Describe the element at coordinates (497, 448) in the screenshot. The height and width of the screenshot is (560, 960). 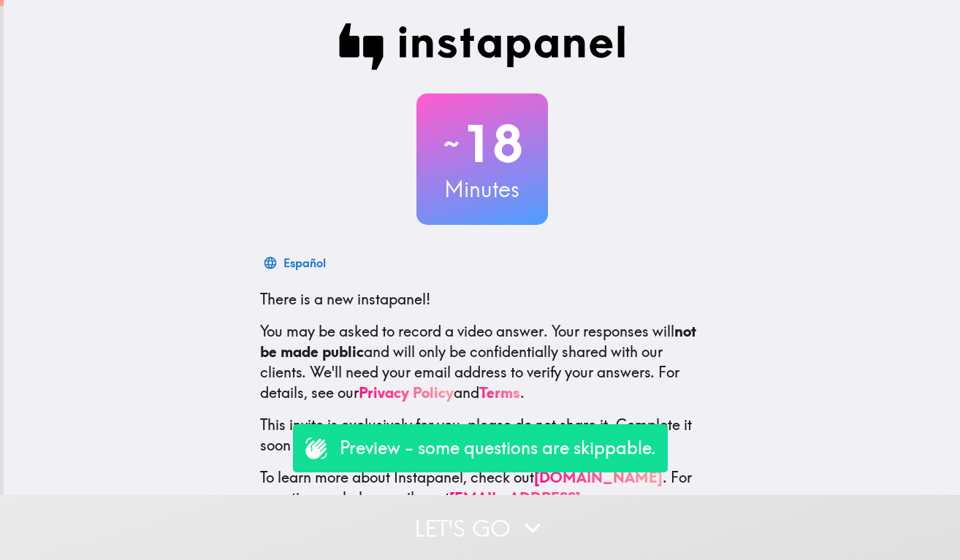
I see `p: Preview - some questions are skippable.` at that location.